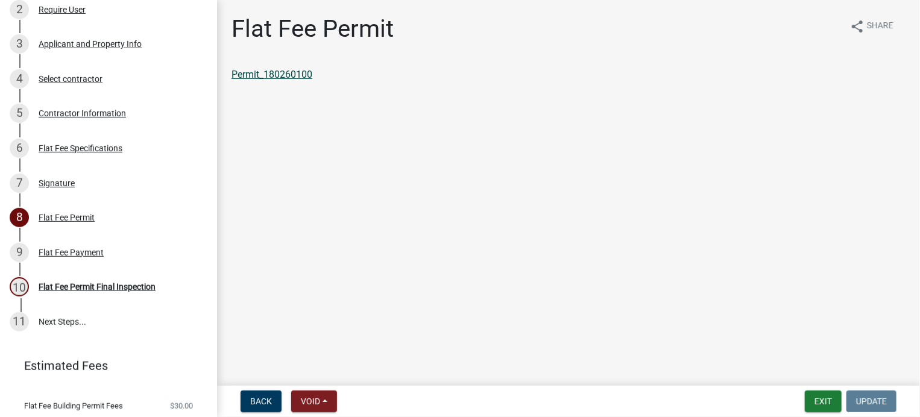  I want to click on span: Update, so click(871, 401).